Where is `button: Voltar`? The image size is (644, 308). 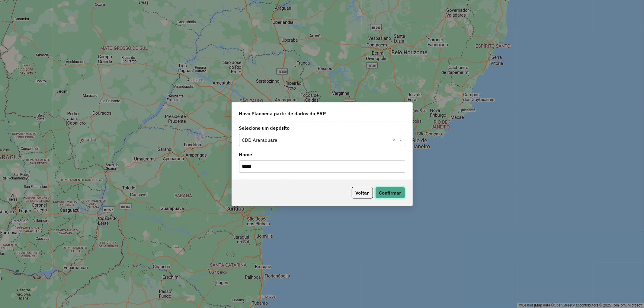
button: Voltar is located at coordinates (362, 193).